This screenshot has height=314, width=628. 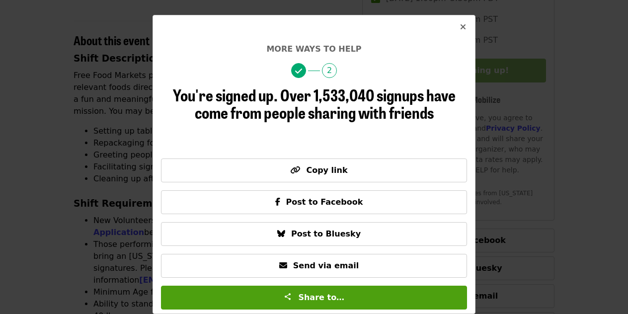 What do you see at coordinates (283, 265) in the screenshot?
I see `i: envelope icon` at bounding box center [283, 265].